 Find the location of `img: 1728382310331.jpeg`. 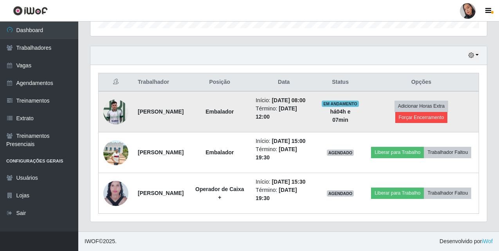

img: 1728382310331.jpeg is located at coordinates (116, 193).